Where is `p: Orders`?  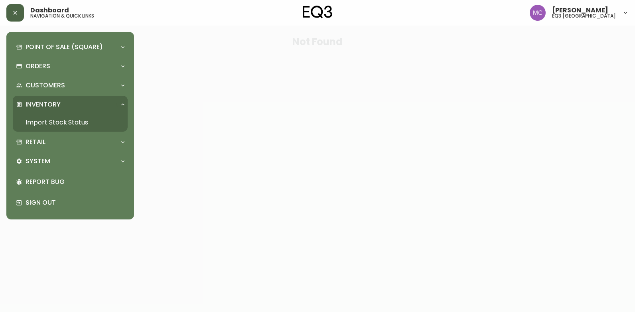 p: Orders is located at coordinates (38, 66).